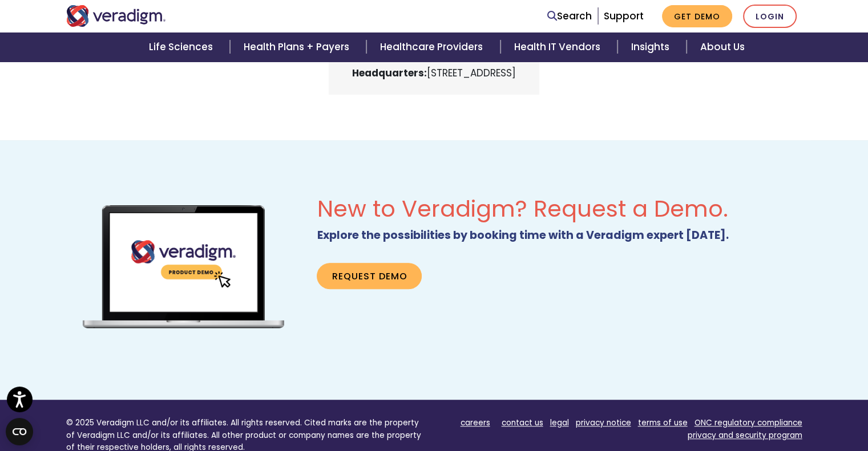 Image resolution: width=868 pixels, height=451 pixels. I want to click on a: privacy and security program, so click(745, 435).